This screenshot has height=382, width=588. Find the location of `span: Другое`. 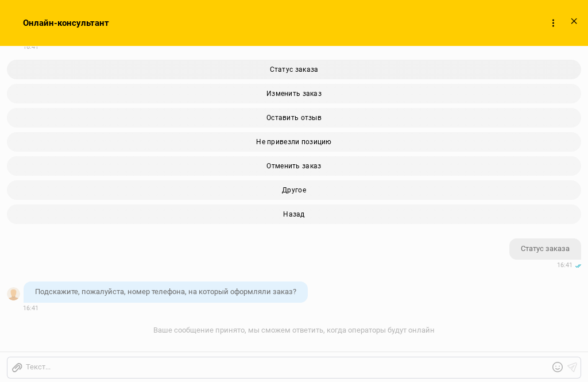

span: Другое is located at coordinates (294, 190).